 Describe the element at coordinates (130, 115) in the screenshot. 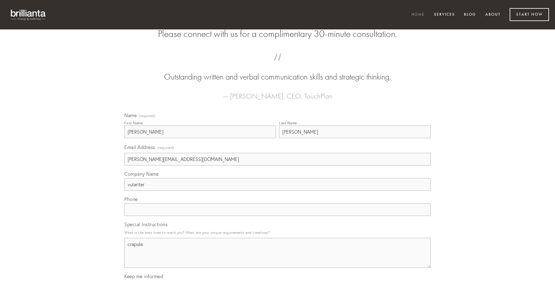

I see `span: Name` at that location.